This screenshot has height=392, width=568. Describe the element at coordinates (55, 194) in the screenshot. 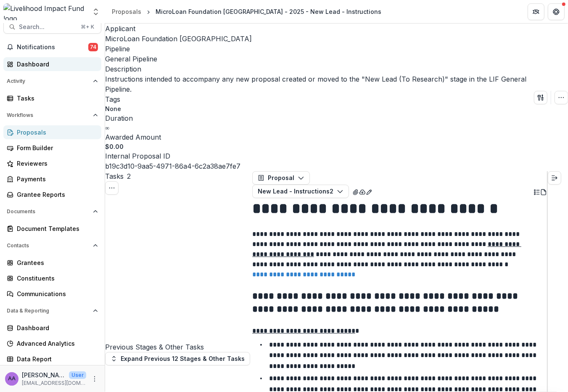

I see `div: Grantee Reports` at that location.